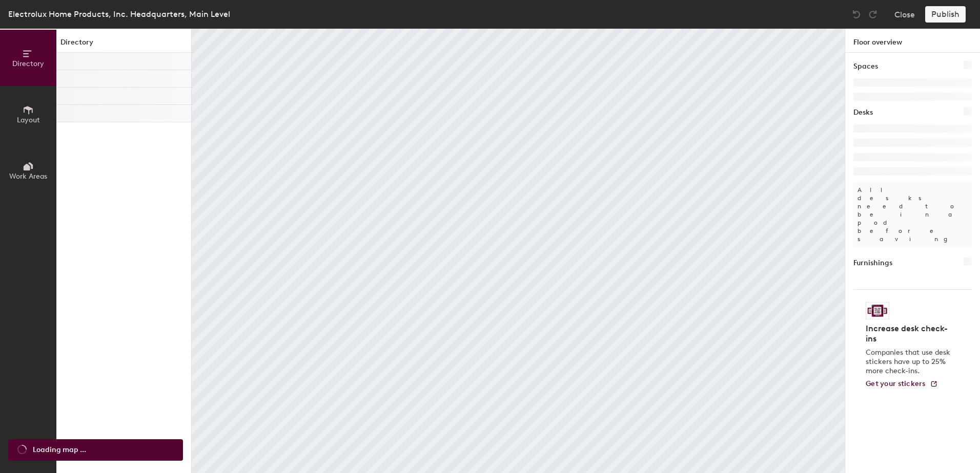 The width and height of the screenshot is (980, 473). What do you see at coordinates (28, 64) in the screenshot?
I see `span: Directory` at bounding box center [28, 64].